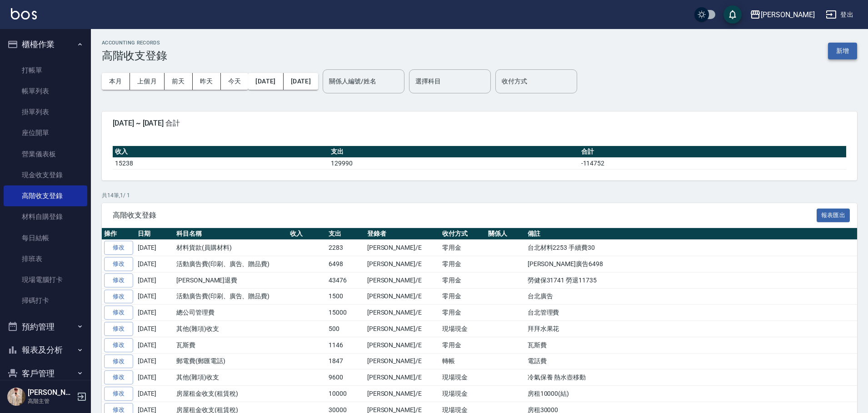 Image resolution: width=868 pixels, height=413 pixels. Describe the element at coordinates (46, 301) in the screenshot. I see `a: 掃碼打卡` at that location.